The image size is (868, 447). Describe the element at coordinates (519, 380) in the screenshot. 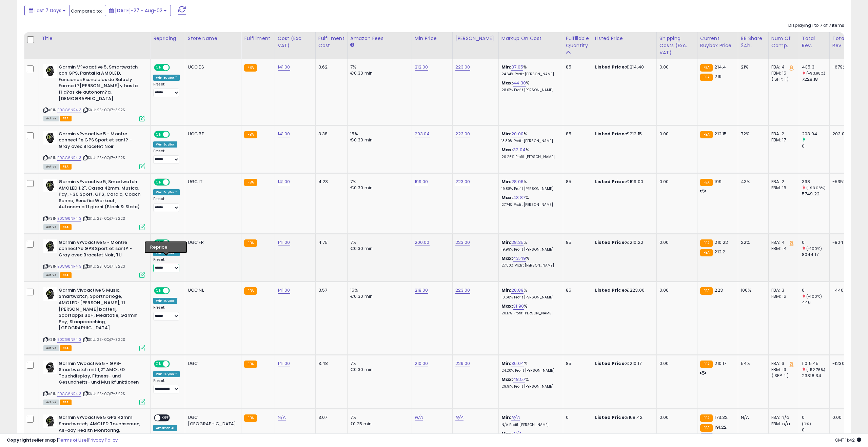

I see `a: 48.57` at that location.